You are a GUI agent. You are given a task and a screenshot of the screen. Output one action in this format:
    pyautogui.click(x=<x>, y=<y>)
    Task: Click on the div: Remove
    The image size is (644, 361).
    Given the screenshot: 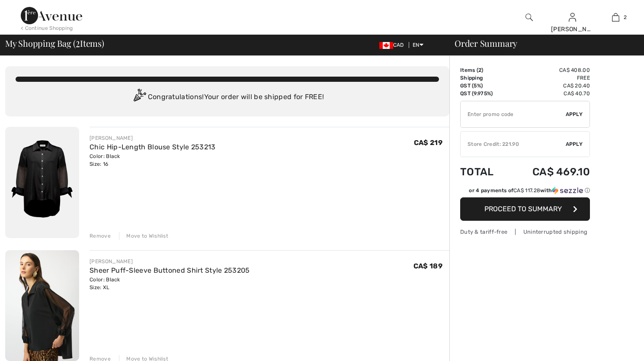 What is the action you would take?
    pyautogui.click(x=100, y=236)
    